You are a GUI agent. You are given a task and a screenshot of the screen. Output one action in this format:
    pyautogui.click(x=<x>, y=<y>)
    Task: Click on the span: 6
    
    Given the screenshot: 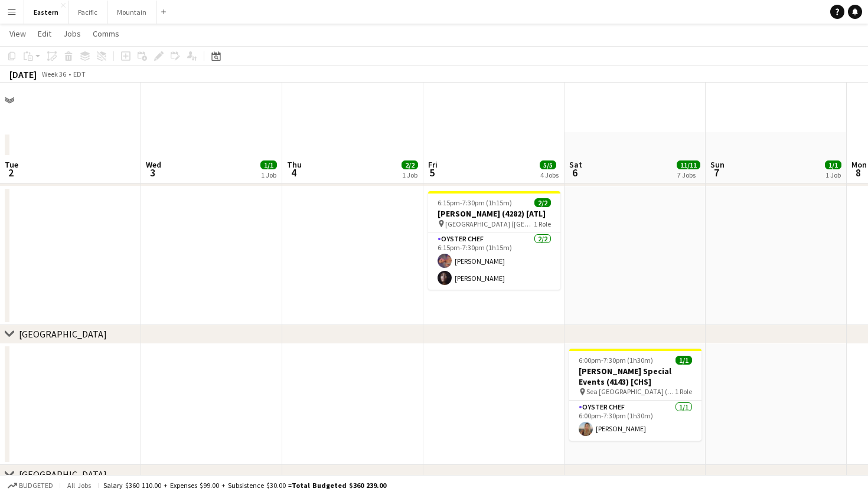 What is the action you would take?
    pyautogui.click(x=574, y=172)
    